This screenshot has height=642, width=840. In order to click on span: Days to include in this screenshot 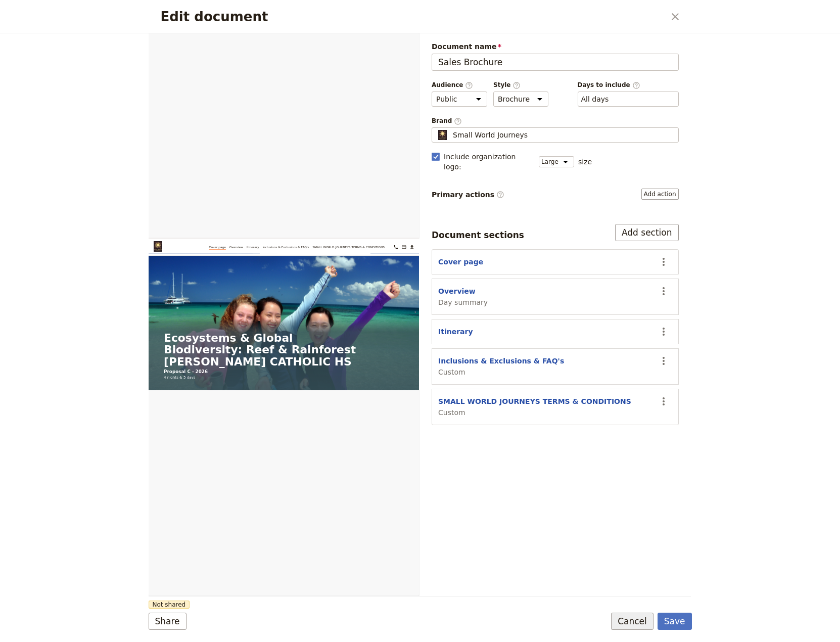, I will do `click(628, 85)`.